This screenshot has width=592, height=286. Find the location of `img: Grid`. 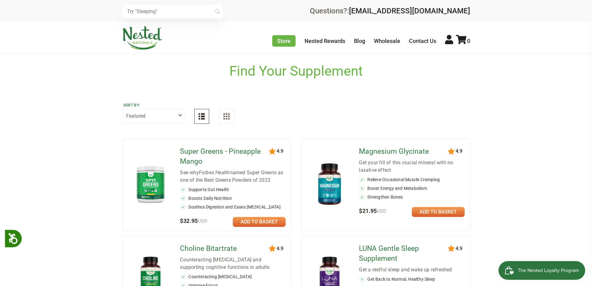

img: Grid is located at coordinates (227, 116).